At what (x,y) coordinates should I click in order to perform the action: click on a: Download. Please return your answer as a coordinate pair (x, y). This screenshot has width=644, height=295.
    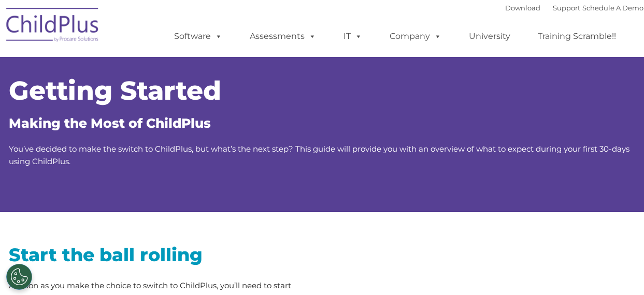
    Looking at the image, I should click on (523, 8).